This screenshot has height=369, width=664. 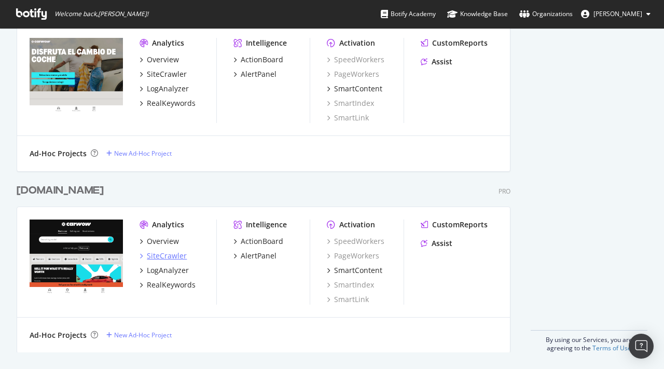 What do you see at coordinates (477, 14) in the screenshot?
I see `div: Knowledge Base` at bounding box center [477, 14].